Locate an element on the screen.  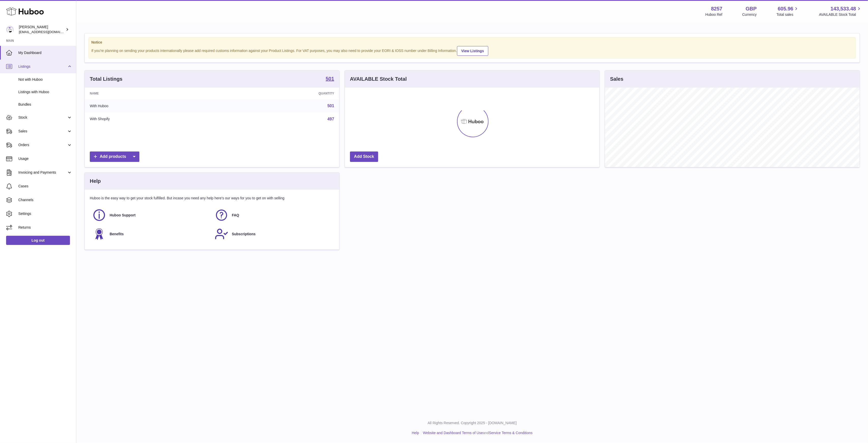
a: Website and Dashboard Terms of Use is located at coordinates (453, 433).